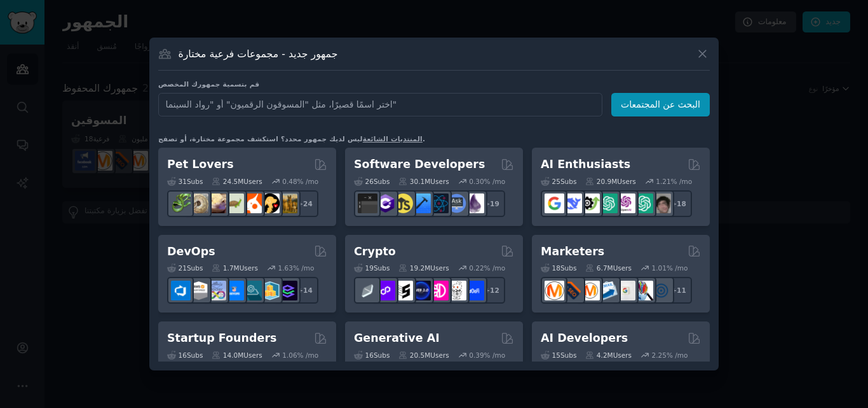 The image size is (868, 408). I want to click on div: 25 Sub s, so click(559, 182).